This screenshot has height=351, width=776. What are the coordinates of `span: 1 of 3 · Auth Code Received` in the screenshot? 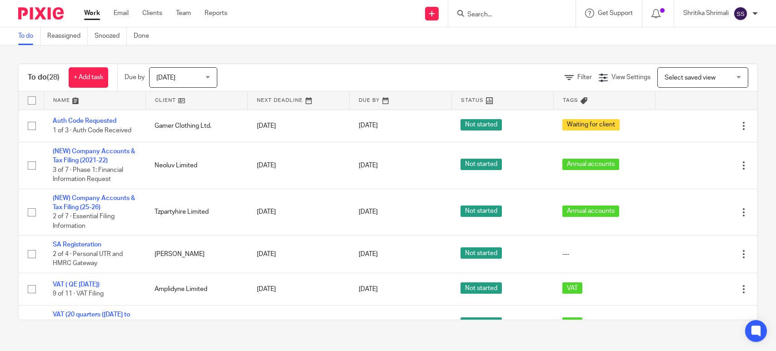 It's located at (92, 130).